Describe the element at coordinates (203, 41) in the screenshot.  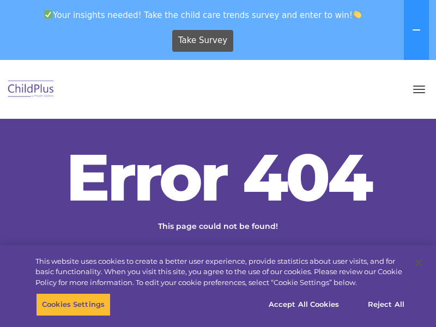
I see `a: Take Survey` at that location.